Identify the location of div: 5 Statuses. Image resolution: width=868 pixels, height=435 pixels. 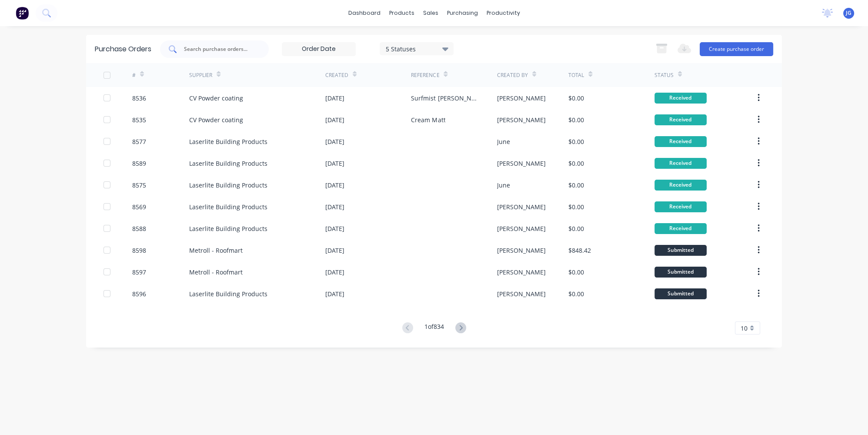
(416, 49).